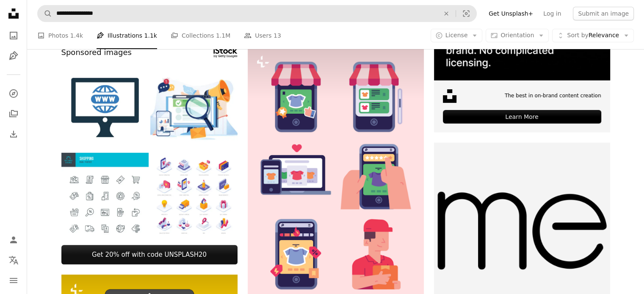 Image resolution: width=644 pixels, height=294 pixels. What do you see at coordinates (578, 35) in the screenshot?
I see `span: Sort by` at bounding box center [578, 35].